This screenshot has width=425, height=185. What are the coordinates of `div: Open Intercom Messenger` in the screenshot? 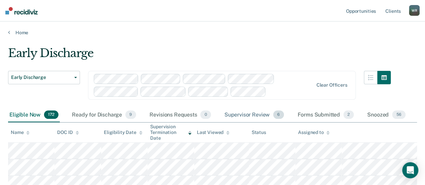 It's located at (410, 170).